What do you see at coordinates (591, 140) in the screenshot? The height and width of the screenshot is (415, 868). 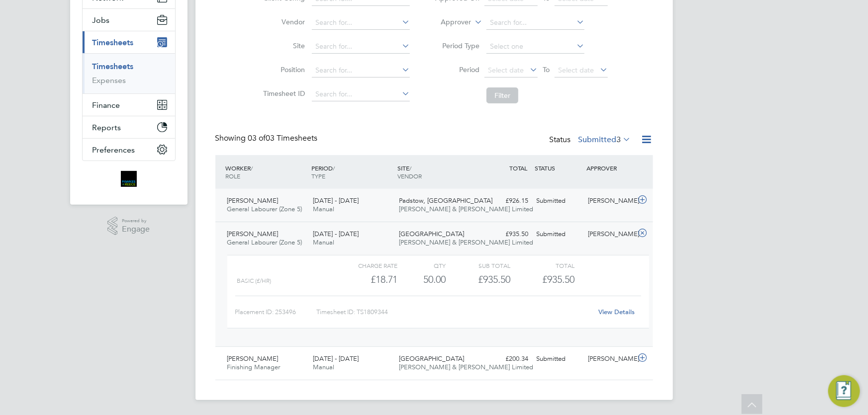 I see `div: Status` at bounding box center [591, 140].